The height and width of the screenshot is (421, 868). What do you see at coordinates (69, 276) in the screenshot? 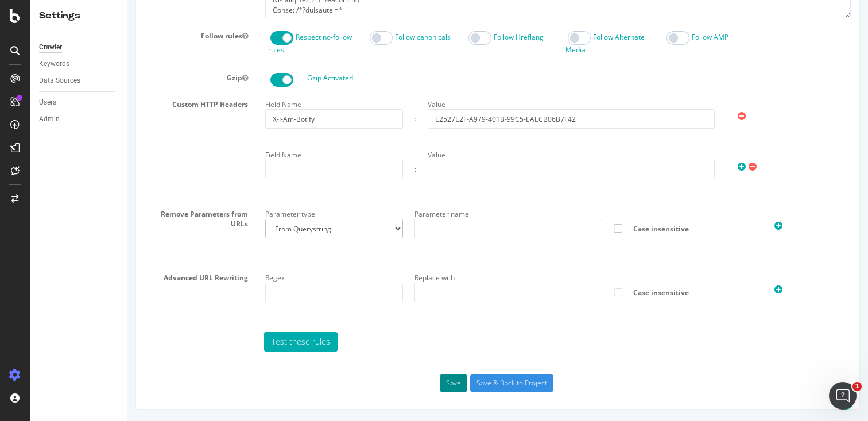
I see `label: Advanced URL Rewriting` at bounding box center [69, 276].